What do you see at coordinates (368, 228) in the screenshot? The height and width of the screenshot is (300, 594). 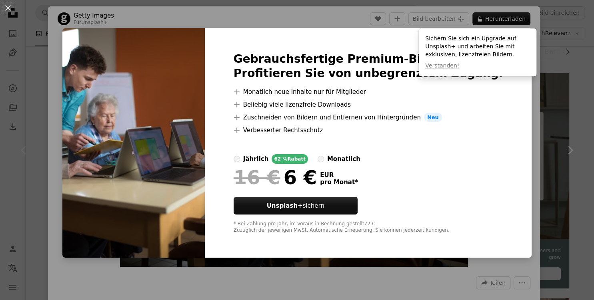 I see `div: * Bei Zahlung pro Jahr, im Voraus in Rechnung gestellt 72 € Zuzüglich der jeweiligen MwSt. Automa...` at bounding box center [368, 228].